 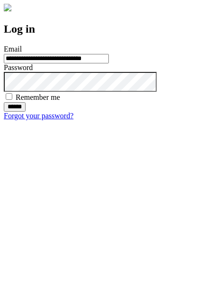 I want to click on label: Remember me, so click(x=38, y=97).